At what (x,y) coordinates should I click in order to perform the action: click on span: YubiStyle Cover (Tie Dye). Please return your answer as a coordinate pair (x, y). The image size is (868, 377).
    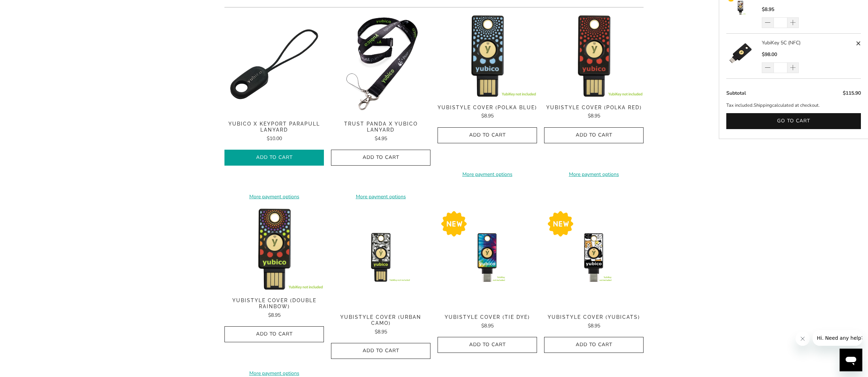
    Looking at the image, I should click on (487, 317).